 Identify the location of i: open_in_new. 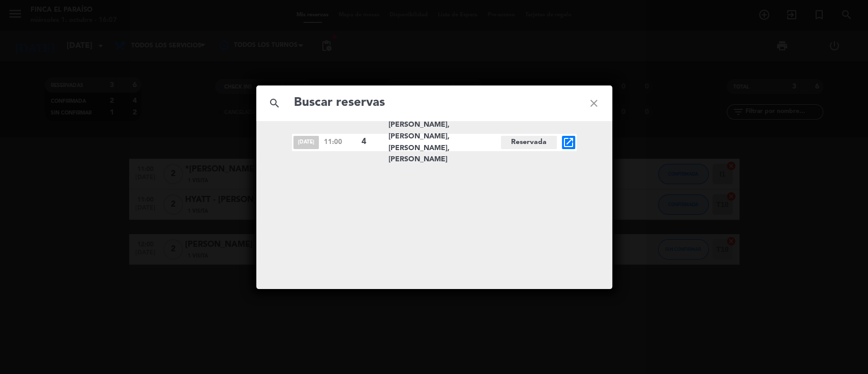
(568, 143).